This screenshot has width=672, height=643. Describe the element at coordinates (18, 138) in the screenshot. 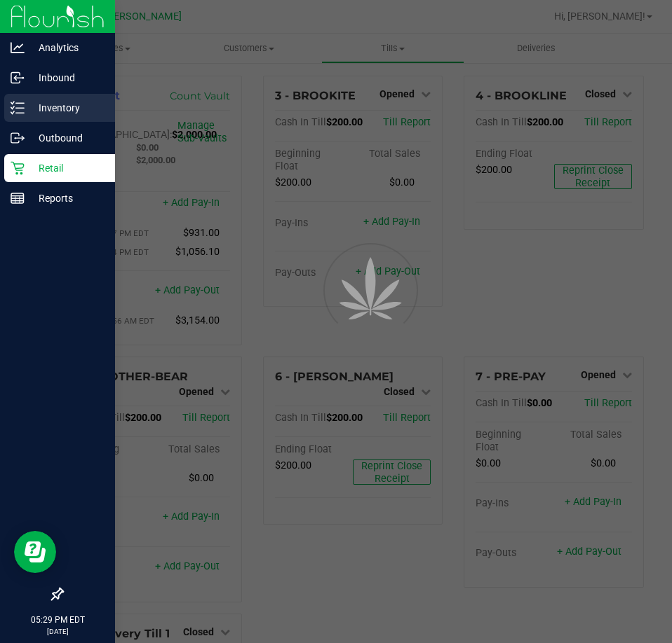

I see `inline-svg: Outbound` at that location.